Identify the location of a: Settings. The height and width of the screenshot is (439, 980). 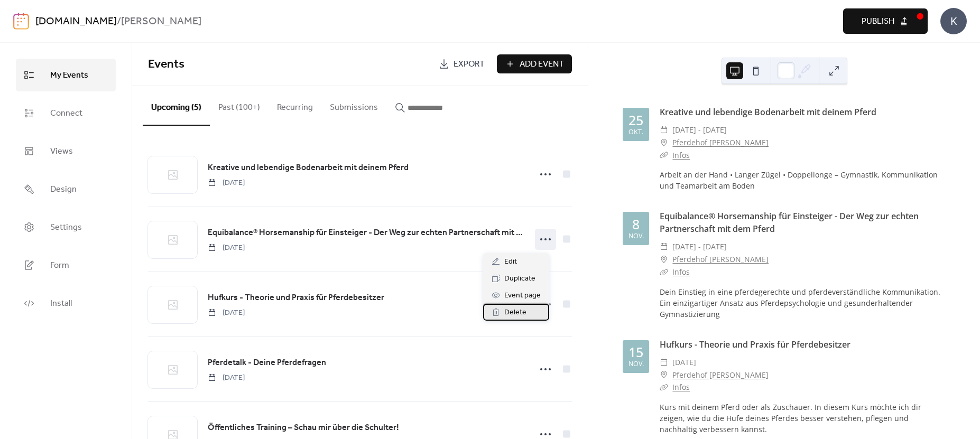
(66, 227).